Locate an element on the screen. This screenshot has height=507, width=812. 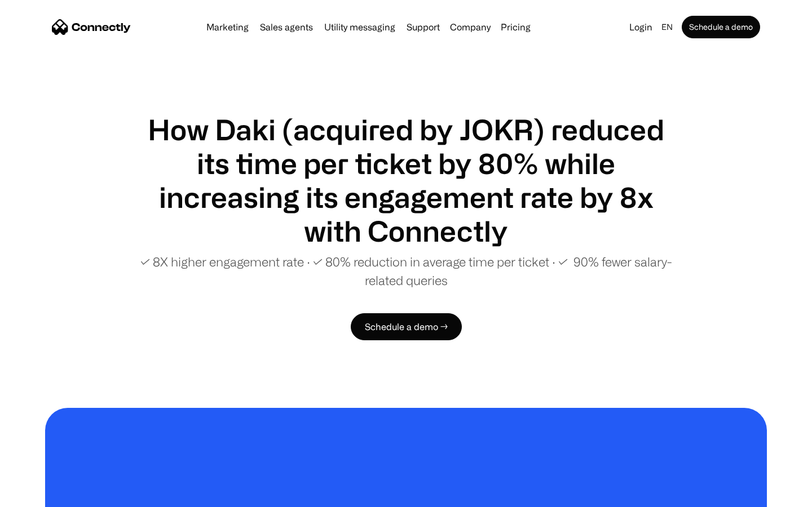
a: Sales agents is located at coordinates (287, 27).